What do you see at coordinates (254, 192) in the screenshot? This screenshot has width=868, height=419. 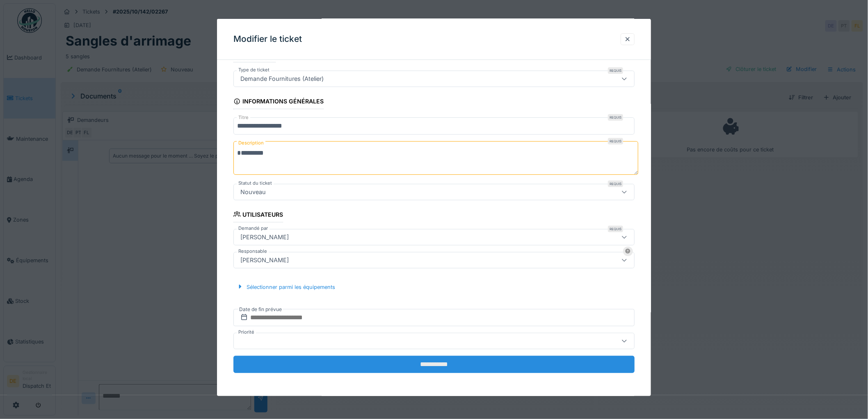 I see `div: Nouveau` at bounding box center [254, 192].